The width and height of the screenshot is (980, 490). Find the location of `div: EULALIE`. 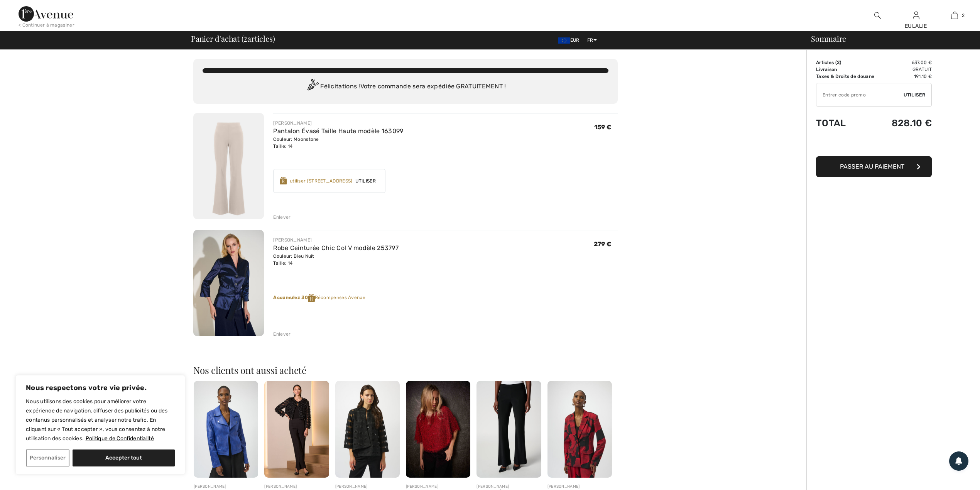

div: EULALIE is located at coordinates (916, 26).